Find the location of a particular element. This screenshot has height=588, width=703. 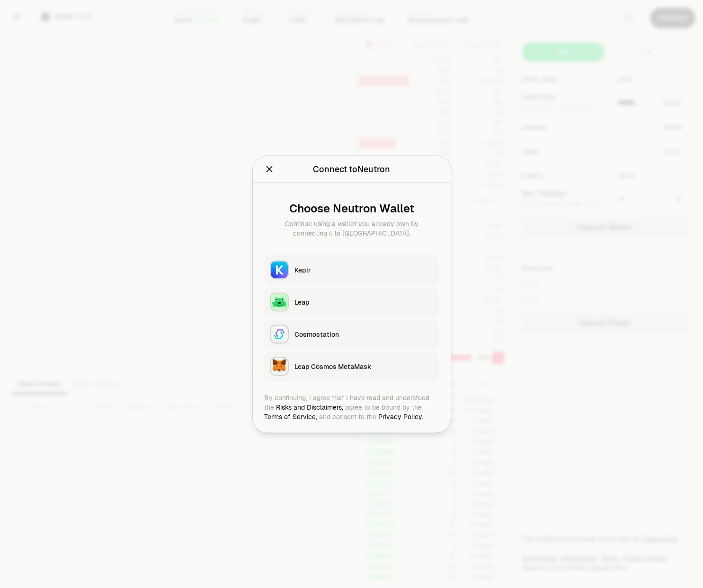

a: Terms of Service, is located at coordinates (290, 417).